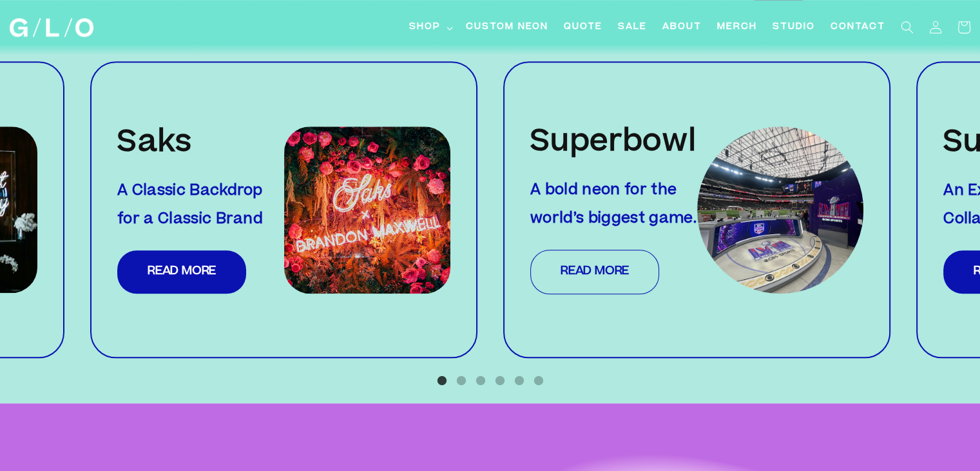 The image size is (980, 471). I want to click on a: Contact, so click(858, 27).